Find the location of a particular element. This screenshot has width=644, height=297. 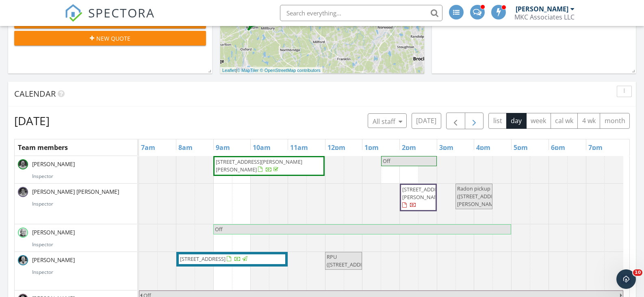

a: 10am is located at coordinates (262, 148).